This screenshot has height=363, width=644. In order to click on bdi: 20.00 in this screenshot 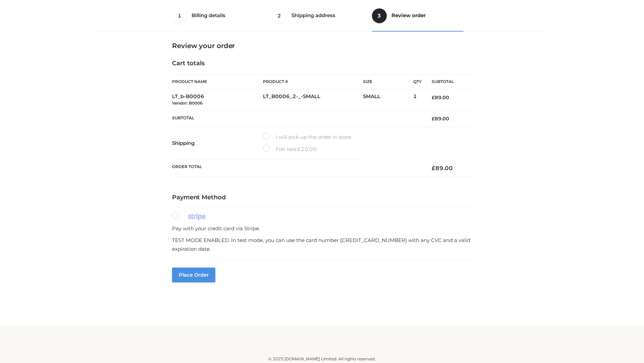, I will do `click(307, 149)`.